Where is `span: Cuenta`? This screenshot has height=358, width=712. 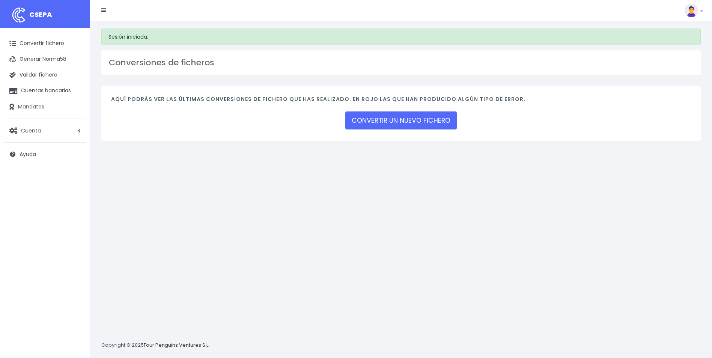 span: Cuenta is located at coordinates (31, 130).